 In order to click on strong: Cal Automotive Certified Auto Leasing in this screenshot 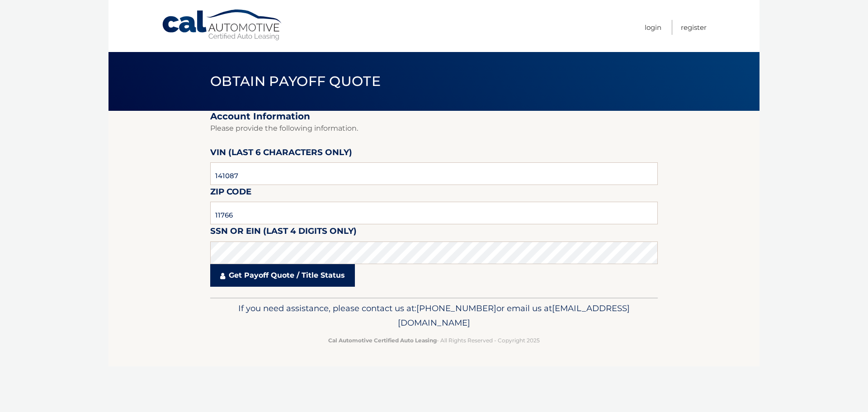, I will do `click(383, 340)`.